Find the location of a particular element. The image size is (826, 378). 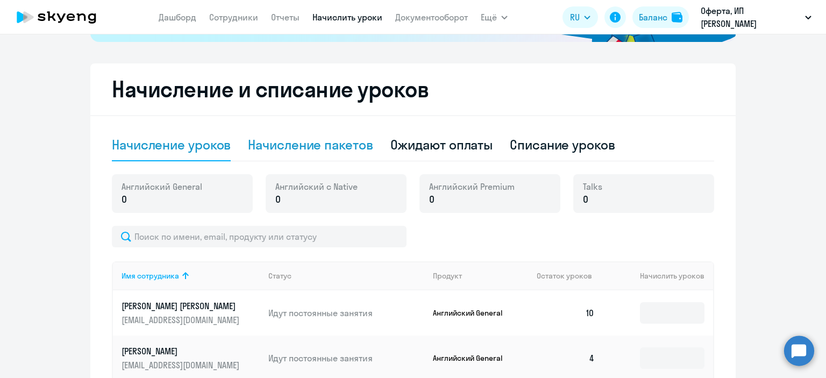

img: balance is located at coordinates (677, 17).